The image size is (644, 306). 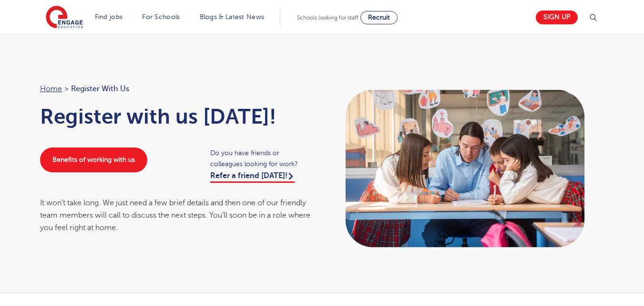 I want to click on span: Schools looking for staff, so click(x=328, y=17).